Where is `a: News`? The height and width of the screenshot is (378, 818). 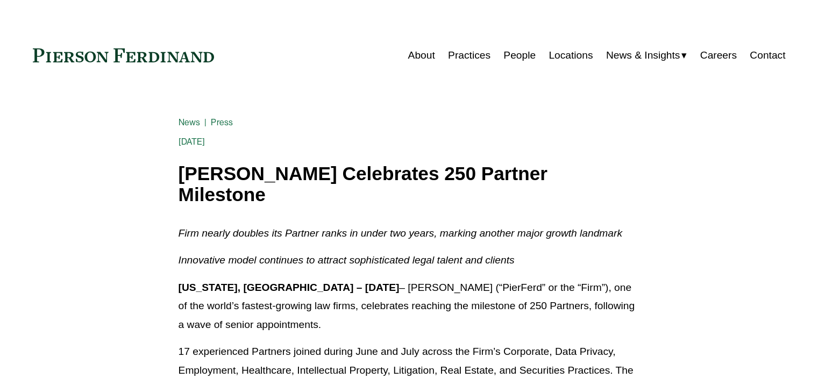
a: News is located at coordinates (189, 122).